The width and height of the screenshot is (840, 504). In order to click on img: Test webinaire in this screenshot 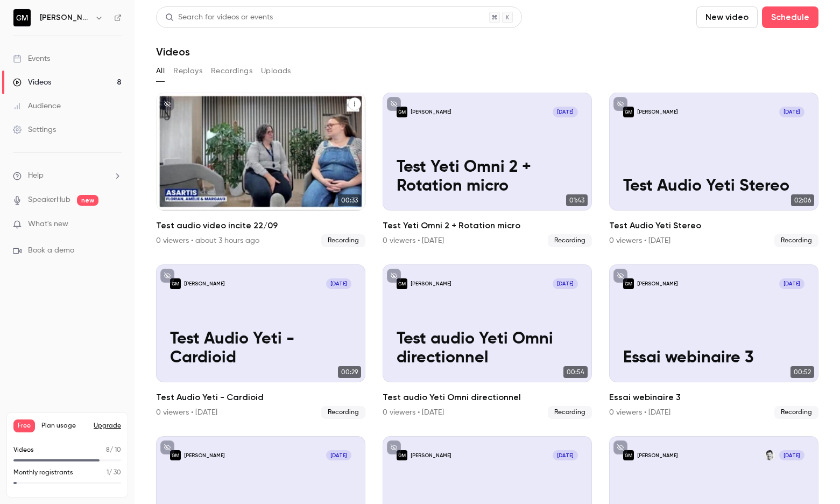, I will do `click(628, 455)`.